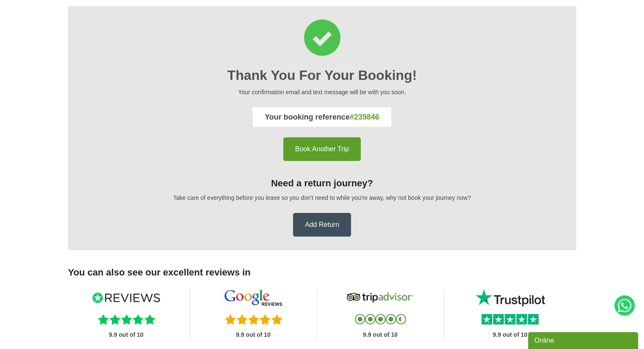 The width and height of the screenshot is (644, 349). I want to click on div: Online, so click(55, 10).